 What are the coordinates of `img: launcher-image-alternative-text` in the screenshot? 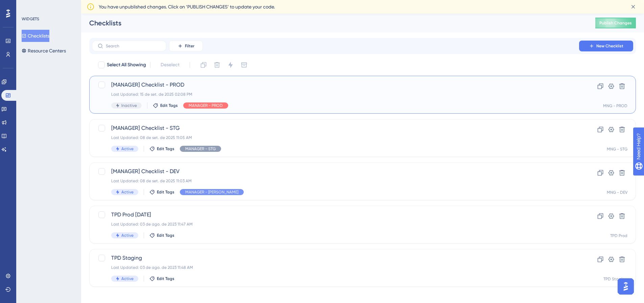 It's located at (10, 10).